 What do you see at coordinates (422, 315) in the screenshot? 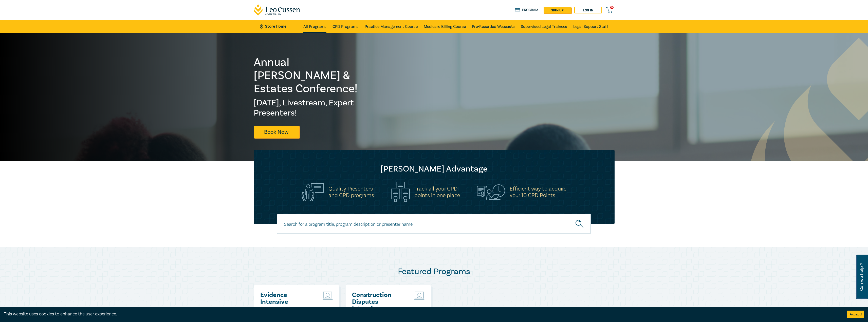
I see `div: This website uses cookies to enhance the user experience.` at bounding box center [422, 315].